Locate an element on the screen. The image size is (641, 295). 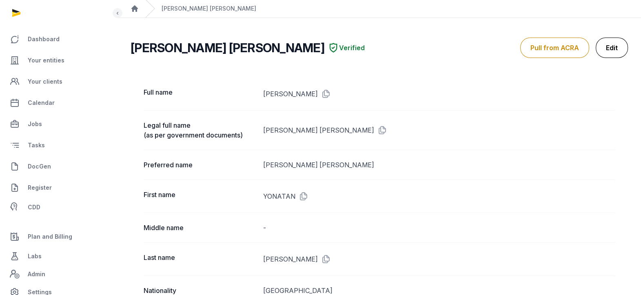
button: Pull from ACRA is located at coordinates (554, 48).